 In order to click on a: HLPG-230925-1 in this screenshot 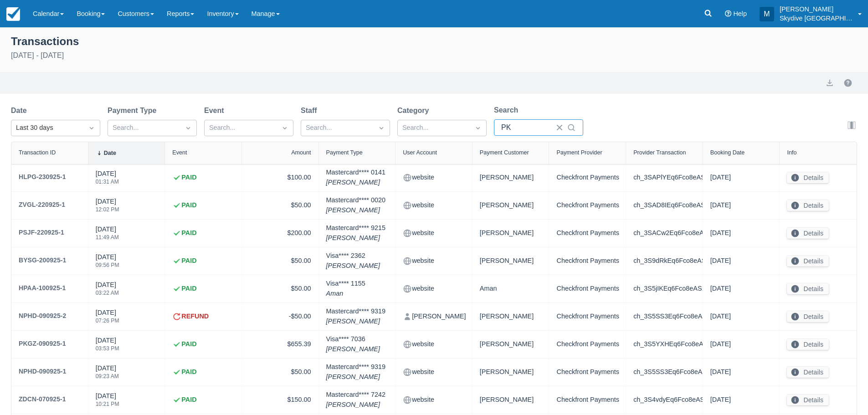, I will do `click(42, 178)`.